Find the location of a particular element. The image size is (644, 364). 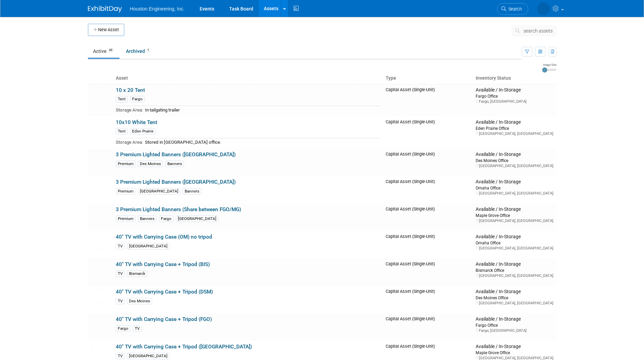

button: New Asset is located at coordinates (106, 30).